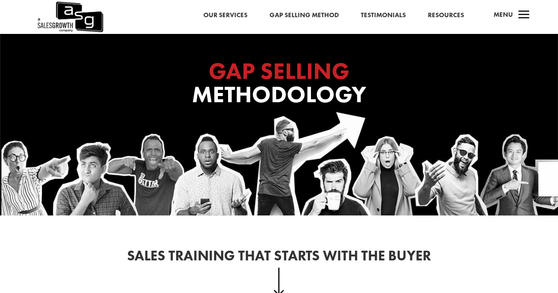 The width and height of the screenshot is (558, 293). I want to click on a: Resources, so click(446, 15).